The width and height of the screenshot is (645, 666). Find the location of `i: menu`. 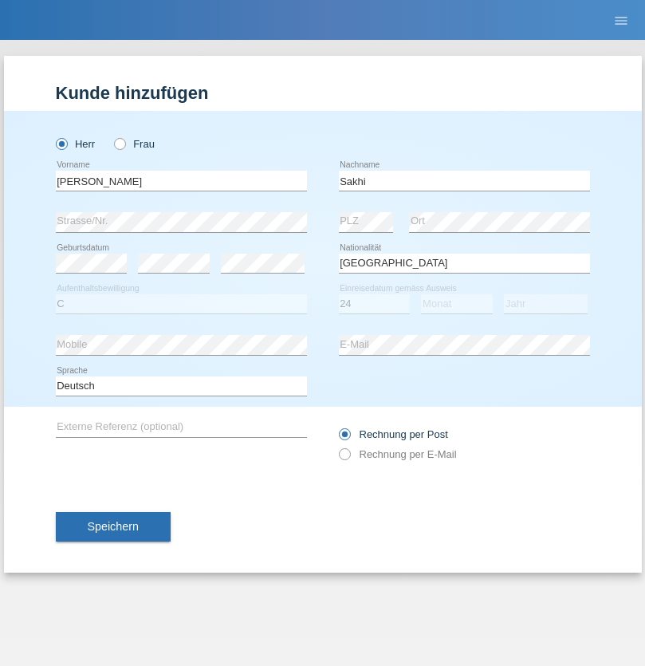

i: menu is located at coordinates (621, 21).